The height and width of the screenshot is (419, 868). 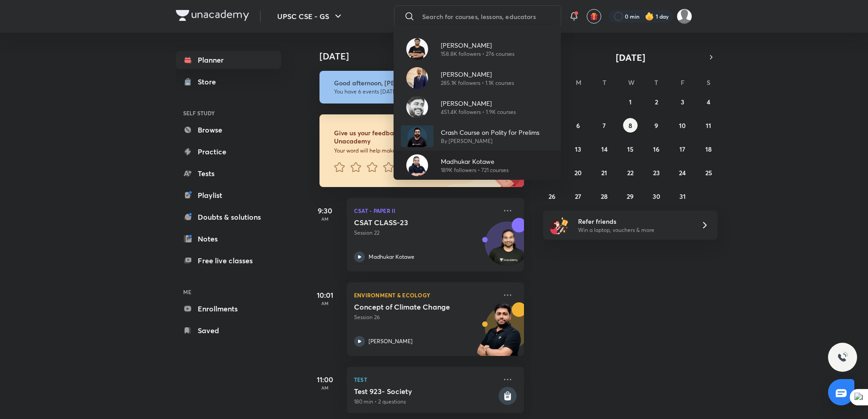 What do you see at coordinates (478, 54) in the screenshot?
I see `p: 158.8K followers • 276 courses` at bounding box center [478, 54].